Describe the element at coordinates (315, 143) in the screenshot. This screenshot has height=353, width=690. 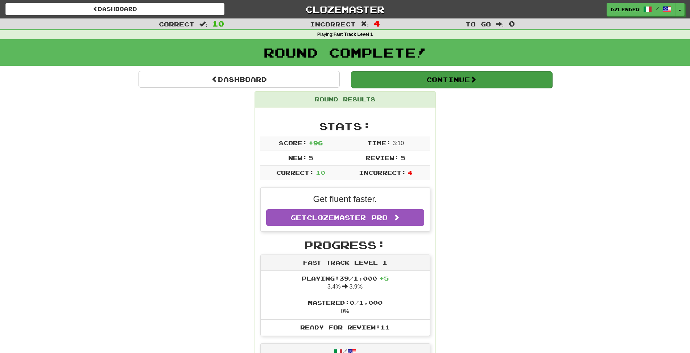
I see `span: + 96` at that location.